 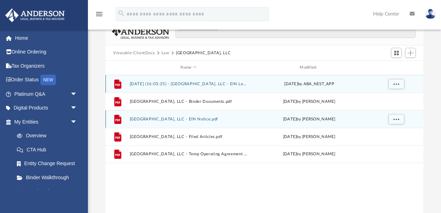 What do you see at coordinates (47, 191) in the screenshot?
I see `a: My Blueprint` at bounding box center [47, 191].